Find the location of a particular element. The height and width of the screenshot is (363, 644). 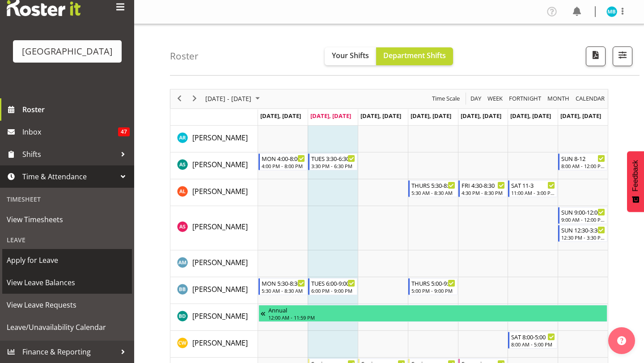

img: madison-brown11454.jpg is located at coordinates (612, 12).